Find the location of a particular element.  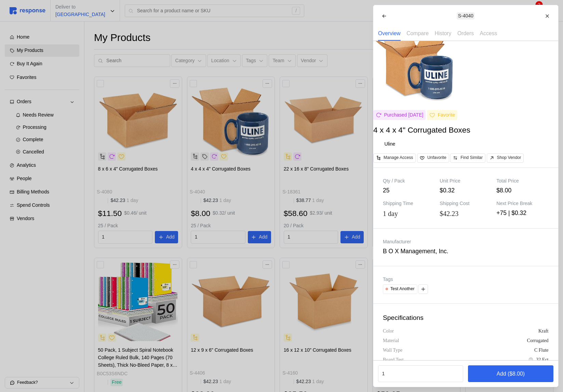

div: B O X Management, Inc. is located at coordinates (423, 251).